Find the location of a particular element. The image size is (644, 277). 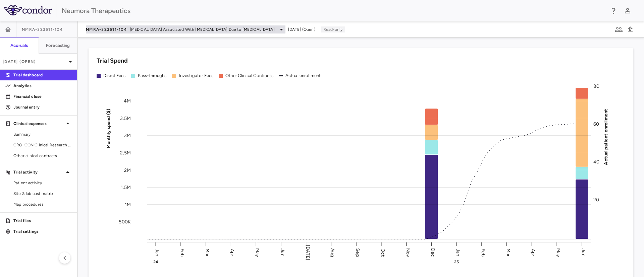

tspan: Monthly spend ($) is located at coordinates (108, 129).